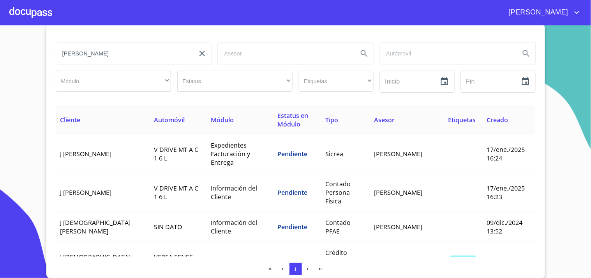 This screenshot has width=591, height=278. I want to click on span: Expedientes Facturación y Entrega, so click(230, 154).